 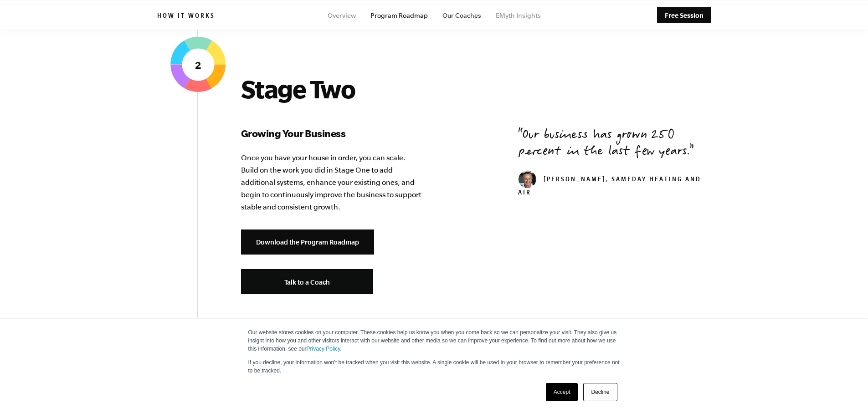 I want to click on a: Our Coaches, so click(x=462, y=15).